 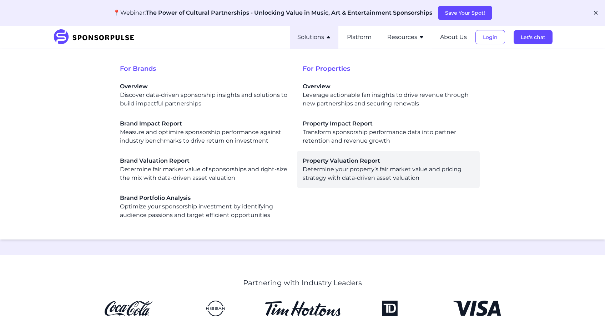 I want to click on button: Let's chat, so click(x=533, y=37).